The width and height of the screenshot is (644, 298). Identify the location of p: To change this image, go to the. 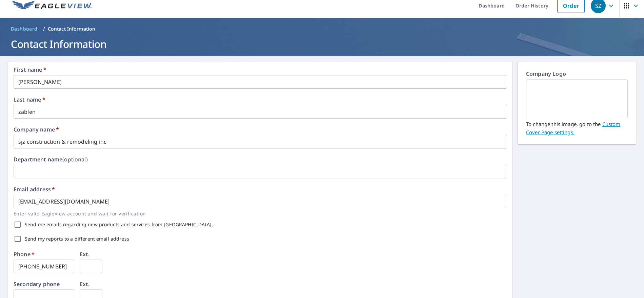
(577, 127).